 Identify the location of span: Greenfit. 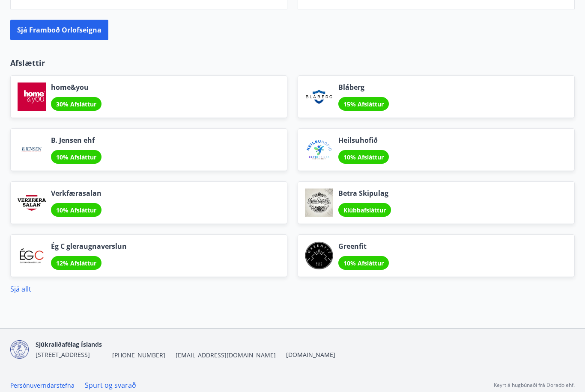
(364, 247).